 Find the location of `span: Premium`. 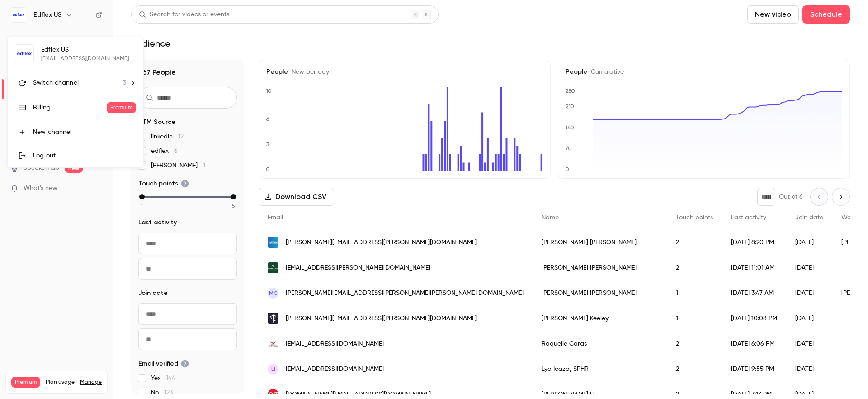

span: Premium is located at coordinates (121, 108).